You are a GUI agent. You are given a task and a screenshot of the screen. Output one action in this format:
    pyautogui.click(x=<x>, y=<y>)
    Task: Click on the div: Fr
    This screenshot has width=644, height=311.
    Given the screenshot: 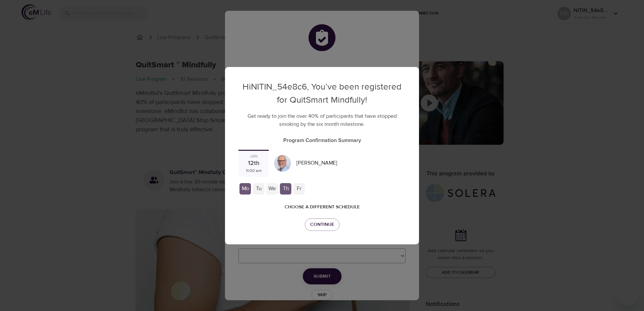 What is the action you would take?
    pyautogui.click(x=299, y=189)
    